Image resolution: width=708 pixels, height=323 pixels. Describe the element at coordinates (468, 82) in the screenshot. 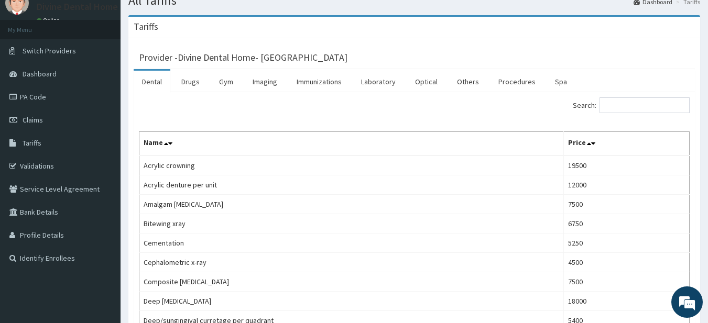

I see `a: Others` at that location.